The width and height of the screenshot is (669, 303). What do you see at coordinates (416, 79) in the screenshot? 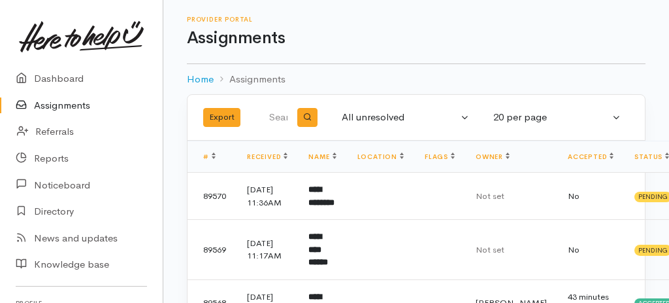
I see `nav: breadcrumb` at bounding box center [416, 79].